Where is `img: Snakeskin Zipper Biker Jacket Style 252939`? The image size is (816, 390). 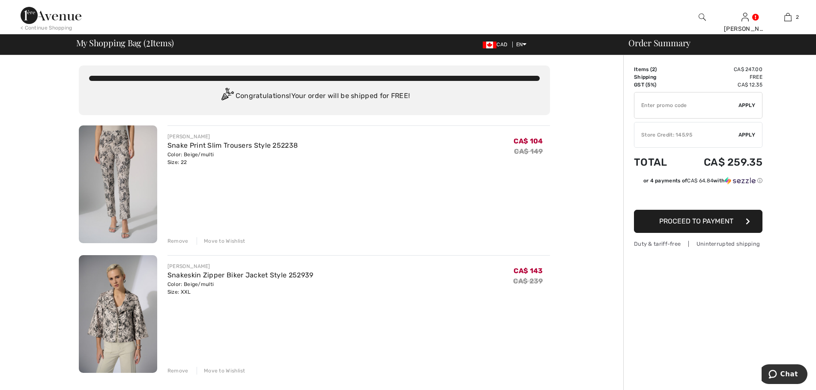 img: Snakeskin Zipper Biker Jacket Style 252939 is located at coordinates (118, 314).